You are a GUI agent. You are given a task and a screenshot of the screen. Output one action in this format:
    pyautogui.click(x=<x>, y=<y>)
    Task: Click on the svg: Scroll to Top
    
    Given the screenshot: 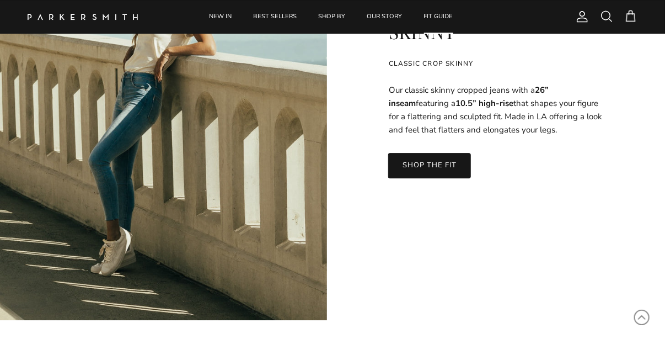 What is the action you would take?
    pyautogui.click(x=642, y=317)
    